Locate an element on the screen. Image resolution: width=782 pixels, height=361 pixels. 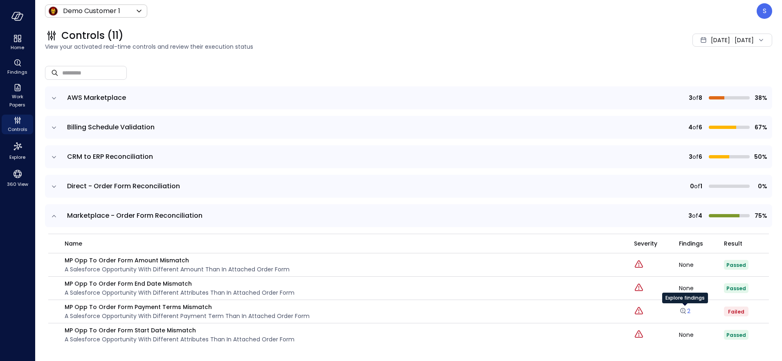
span: Billing Schedule Validation is located at coordinates (111, 127).